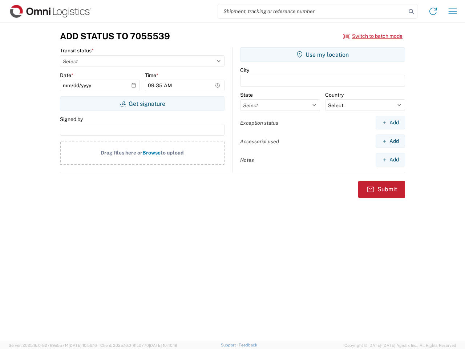  Describe the element at coordinates (248, 345) in the screenshot. I see `a: Feedback` at that location.